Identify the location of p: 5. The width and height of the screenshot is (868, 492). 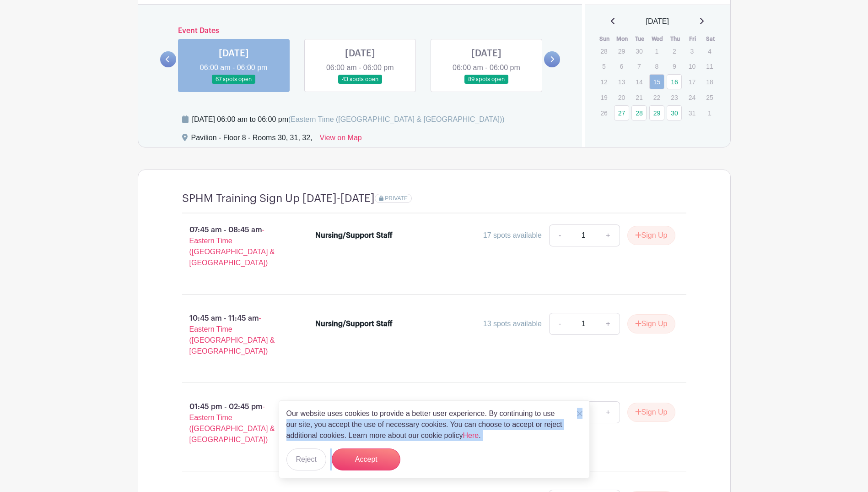
(604, 66).